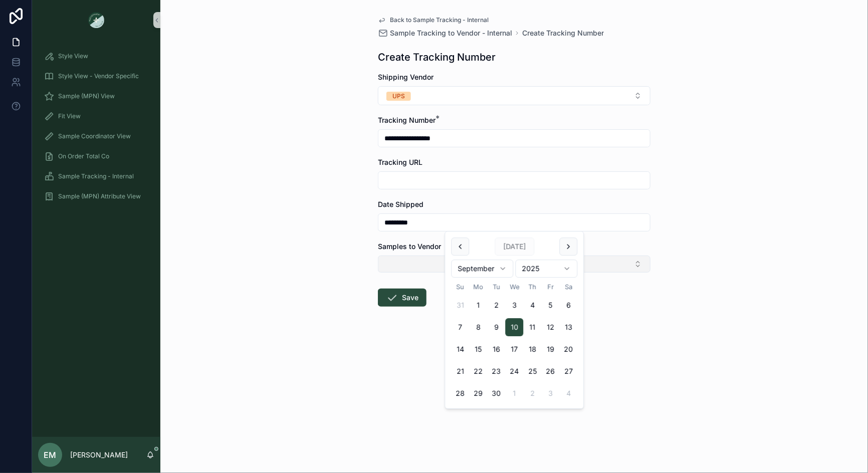  Describe the element at coordinates (96, 20) in the screenshot. I see `img: App logo` at that location.